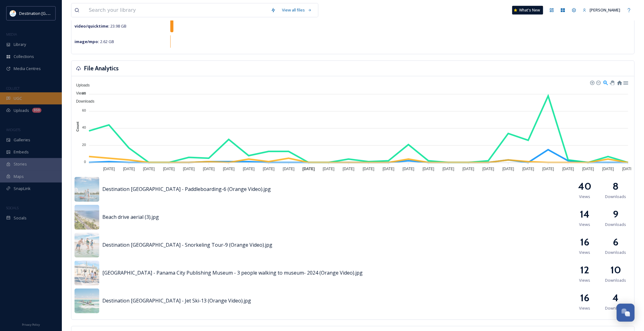 The height and width of the screenshot is (331, 644). Describe the element at coordinates (616, 270) in the screenshot. I see `h2: 10` at that location.